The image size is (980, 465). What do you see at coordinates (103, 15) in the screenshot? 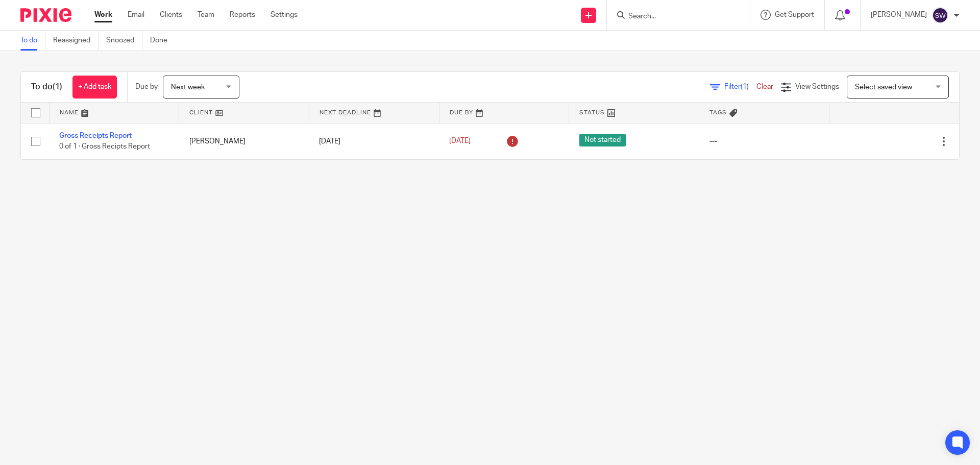
I see `a: Work` at bounding box center [103, 15].